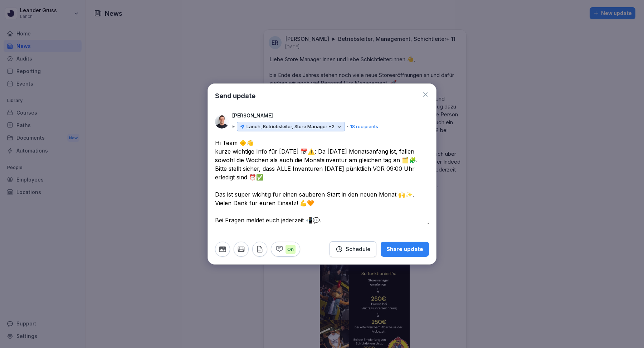 The image size is (644, 348). What do you see at coordinates (291, 249) in the screenshot?
I see `p: On` at bounding box center [291, 249].